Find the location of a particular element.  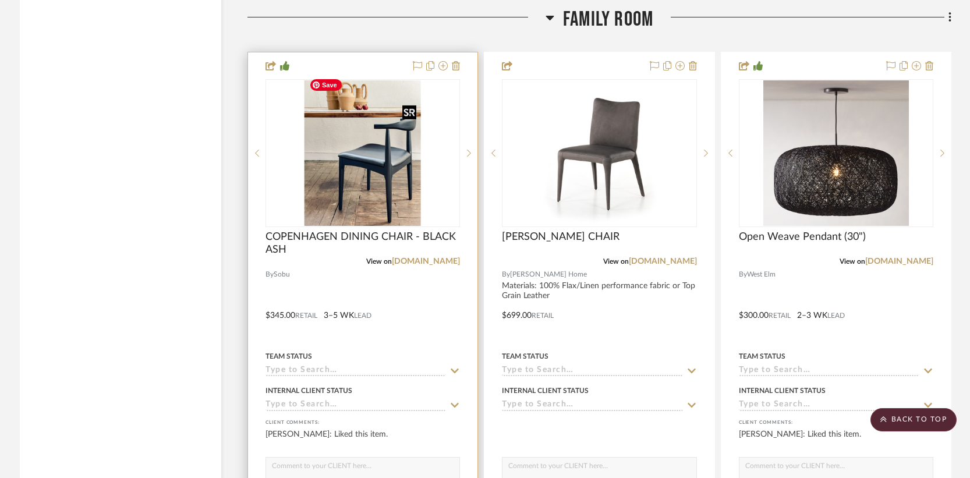

span: Family Room is located at coordinates (608, 19).